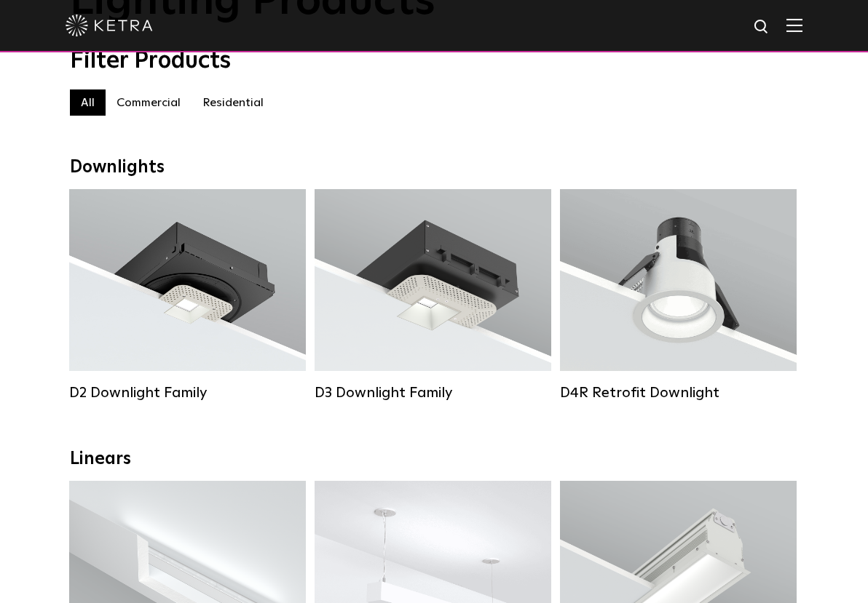 Image resolution: width=868 pixels, height=603 pixels. I want to click on a: D4R Retrofit Downlight Lumen Output:800Colors:White / BlackBeam Angles:15° / 25° / 40° / 60°Watta..., so click(678, 295).